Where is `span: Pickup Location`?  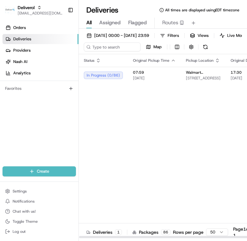 span: Pickup Location is located at coordinates (200, 60).